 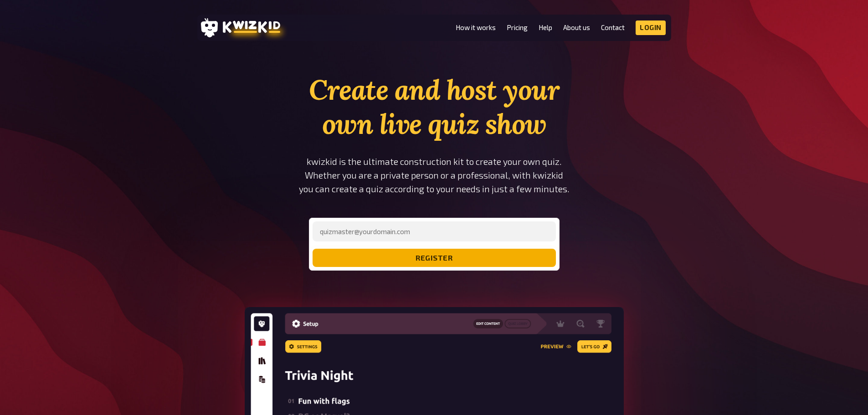 I want to click on a: Login, so click(x=651, y=28).